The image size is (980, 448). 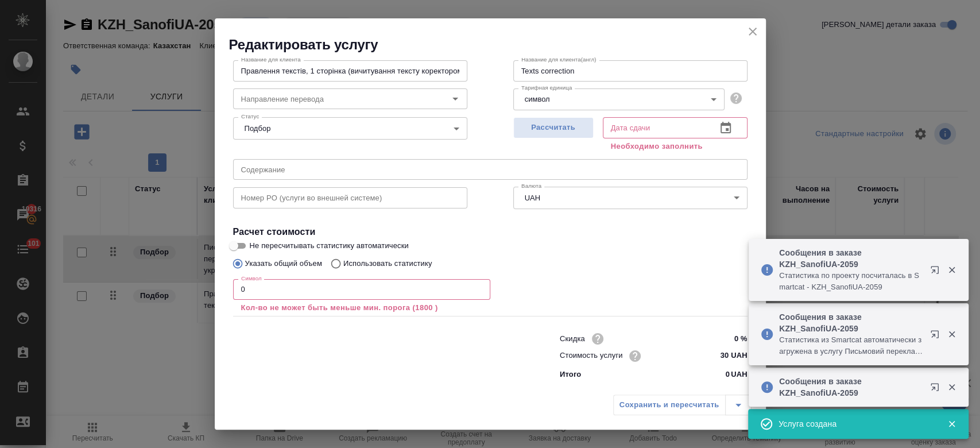 I want to click on button: Подбор, so click(x=258, y=128).